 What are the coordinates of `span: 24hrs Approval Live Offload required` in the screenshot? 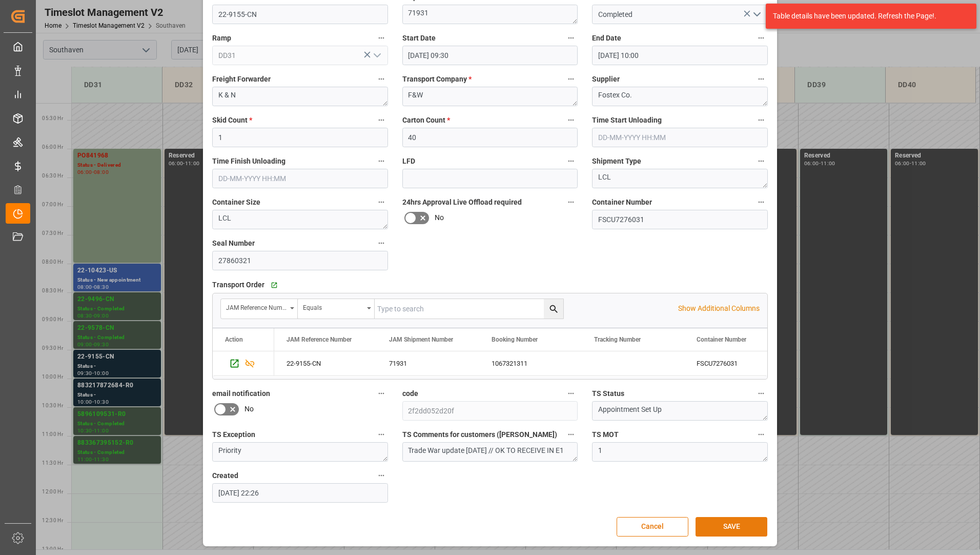 It's located at (462, 202).